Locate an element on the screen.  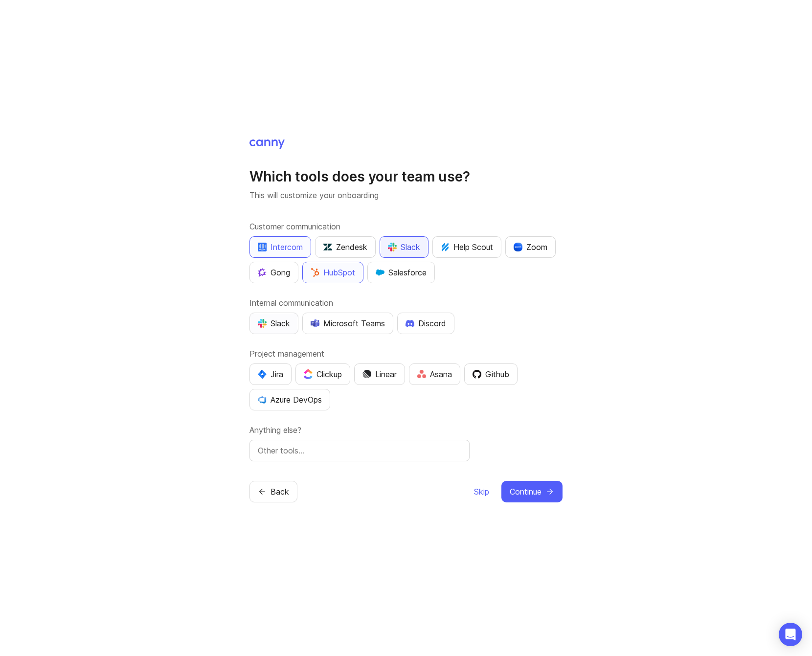
button: Asana is located at coordinates (434, 374).